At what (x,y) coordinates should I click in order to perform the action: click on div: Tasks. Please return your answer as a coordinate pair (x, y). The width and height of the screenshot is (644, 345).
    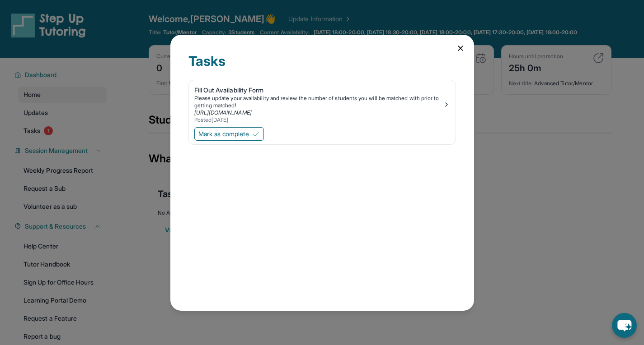
    Looking at the image, I should click on (322, 67).